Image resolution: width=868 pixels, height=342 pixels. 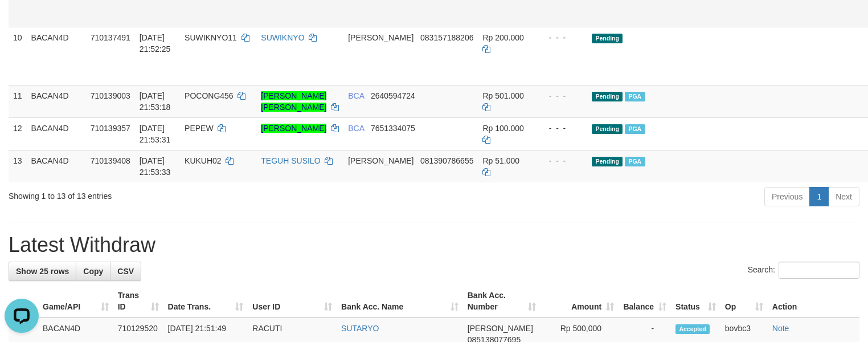 I want to click on td: 10, so click(x=18, y=56).